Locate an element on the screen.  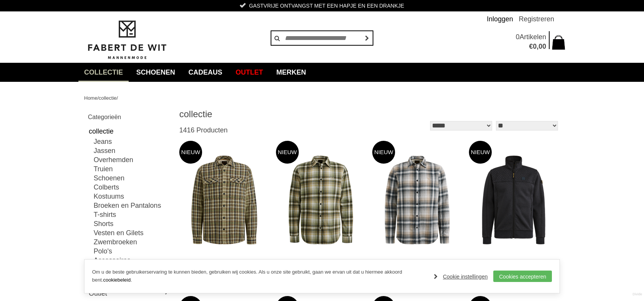
span: Artikelen is located at coordinates (533, 37).